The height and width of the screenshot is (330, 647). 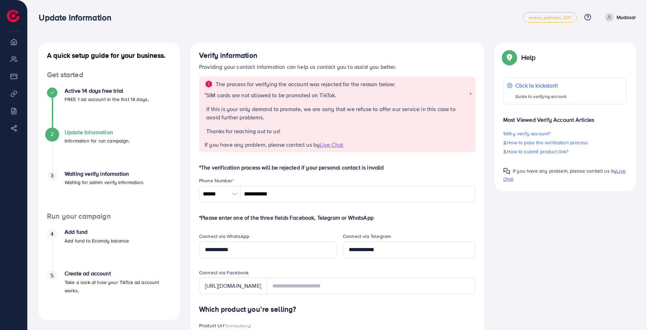 I want to click on p: Mudasar, so click(x=626, y=17).